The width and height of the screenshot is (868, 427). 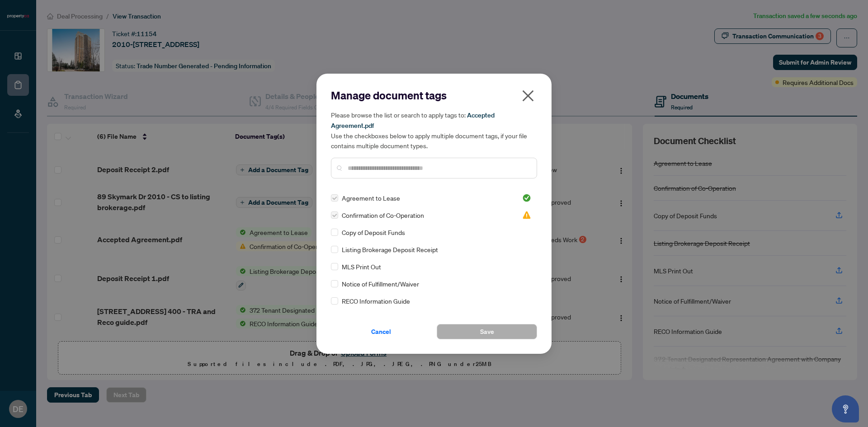 What do you see at coordinates (381, 332) in the screenshot?
I see `span: Cancel` at bounding box center [381, 332].